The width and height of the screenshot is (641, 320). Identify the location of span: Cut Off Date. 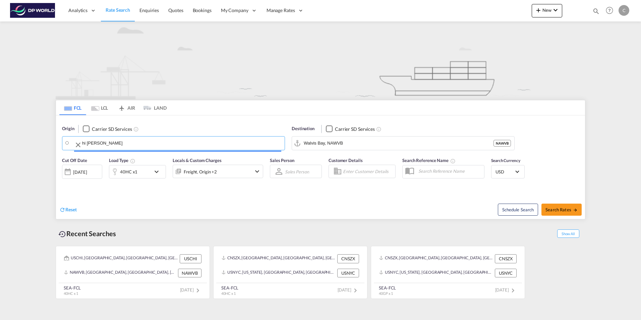
(74, 160).